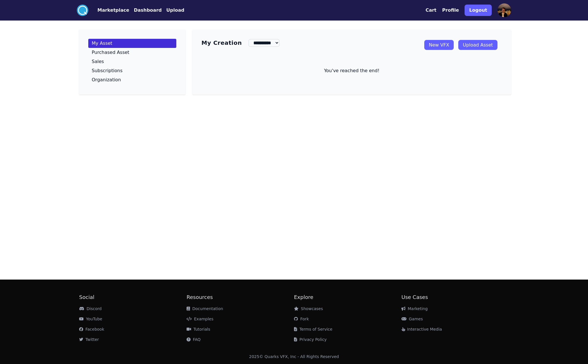  I want to click on a: Sales, so click(132, 62).